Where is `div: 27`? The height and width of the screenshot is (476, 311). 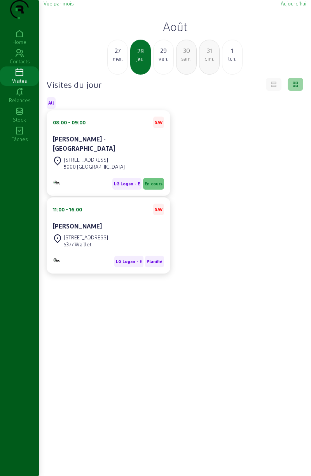 div: 27 is located at coordinates (117, 51).